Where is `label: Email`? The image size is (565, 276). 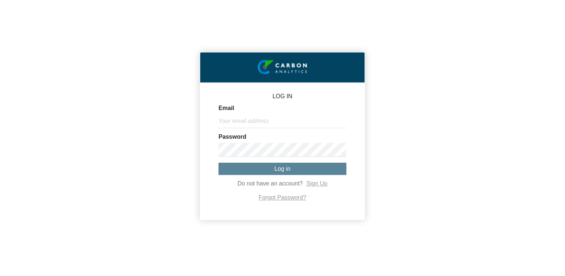
label: Email is located at coordinates (226, 108).